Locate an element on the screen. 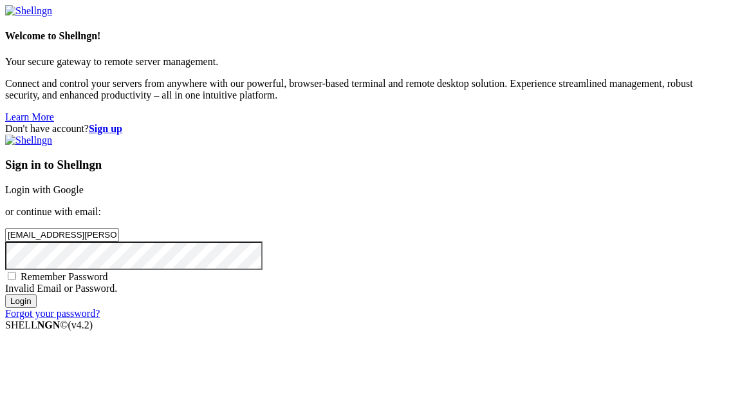 Image resolution: width=731 pixels, height=409 pixels. input: Login is located at coordinates (21, 300).